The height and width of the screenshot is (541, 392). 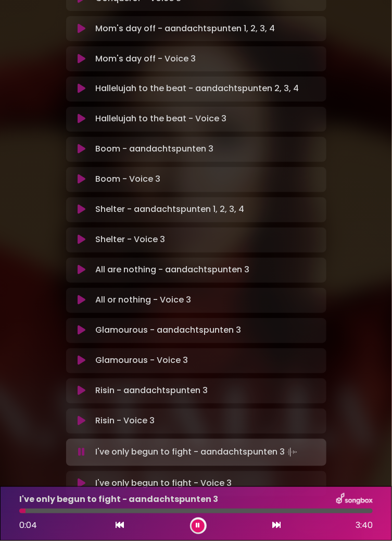 What do you see at coordinates (128, 180) in the screenshot?
I see `p: Boom - Voice 3` at bounding box center [128, 180].